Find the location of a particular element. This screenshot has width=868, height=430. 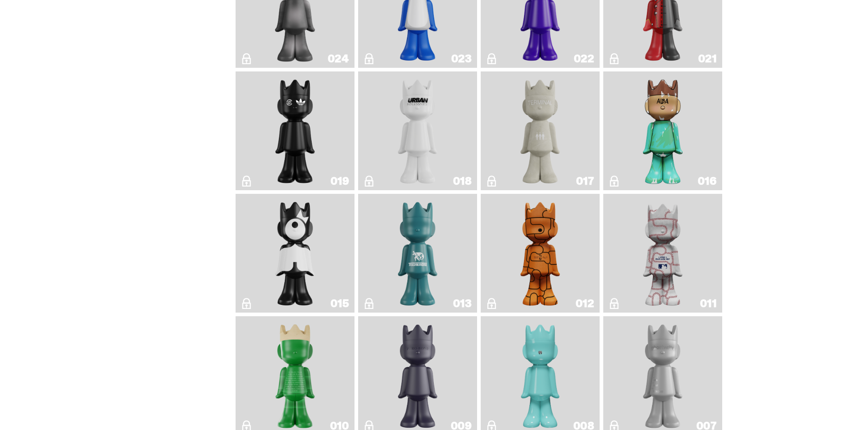

div: 017 is located at coordinates (585, 181).